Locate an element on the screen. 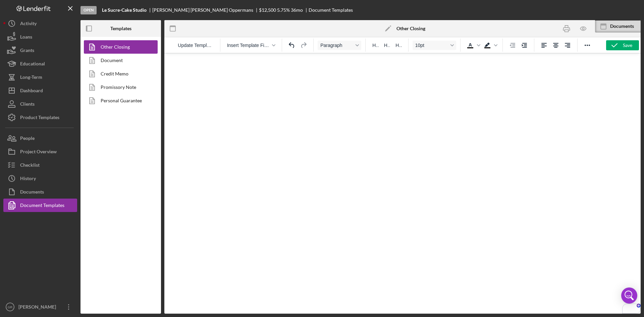 This screenshot has height=317, width=644. div: 5.75 % is located at coordinates (283, 10).